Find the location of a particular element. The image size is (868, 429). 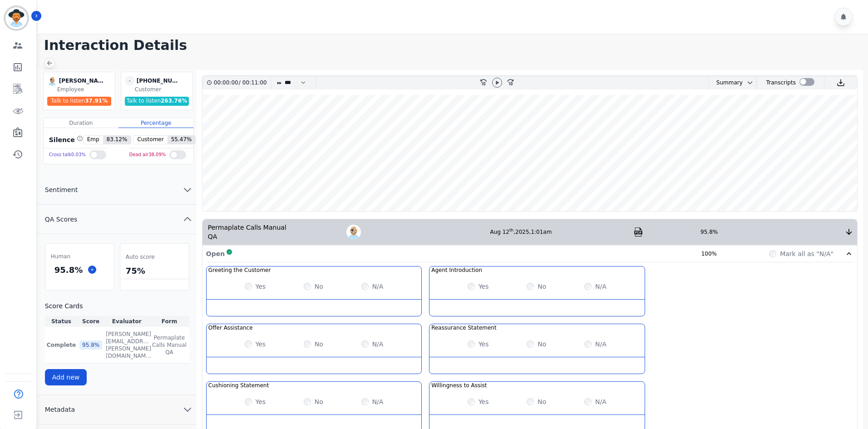

button: Metadata chevron down is located at coordinates (117, 410).